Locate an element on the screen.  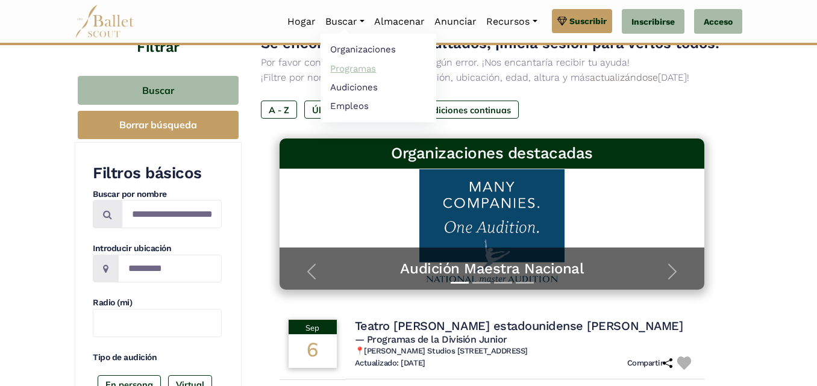
a: Suscribir is located at coordinates (582, 21).